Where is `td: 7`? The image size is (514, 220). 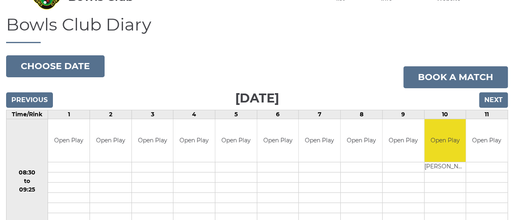 td: 7 is located at coordinates (319, 115).